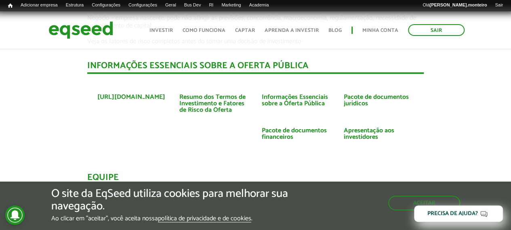 This screenshot has width=511, height=230. What do you see at coordinates (174, 200) in the screenshot?
I see `h5: O site da EqSeed utiliza cookies para melhorar sua navegação.` at bounding box center [174, 200].